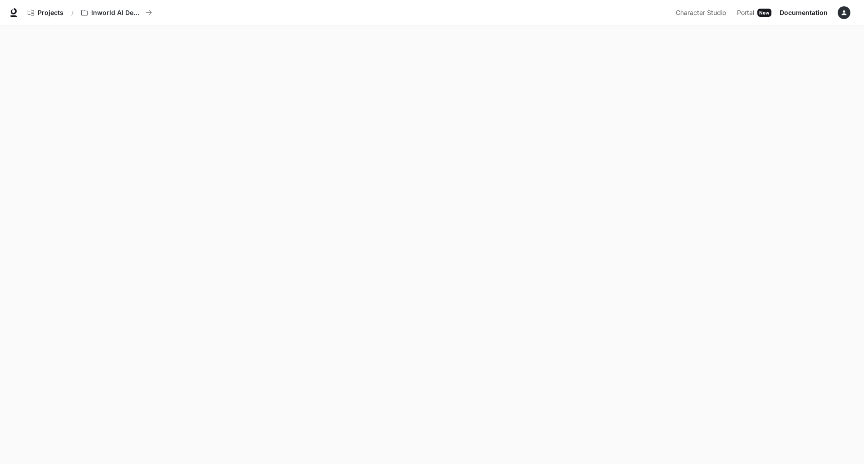  Describe the element at coordinates (702, 13) in the screenshot. I see `a: Character Studio` at that location.